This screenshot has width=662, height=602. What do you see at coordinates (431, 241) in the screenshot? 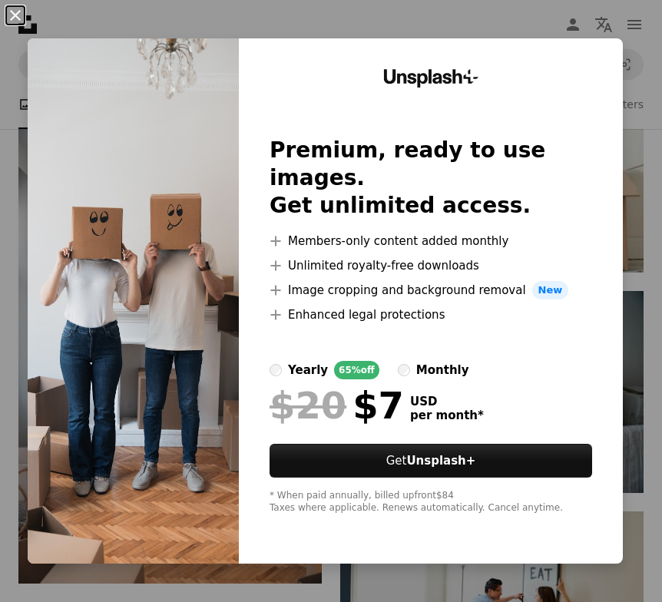
I see `li: Members-only content added monthly` at bounding box center [431, 241].